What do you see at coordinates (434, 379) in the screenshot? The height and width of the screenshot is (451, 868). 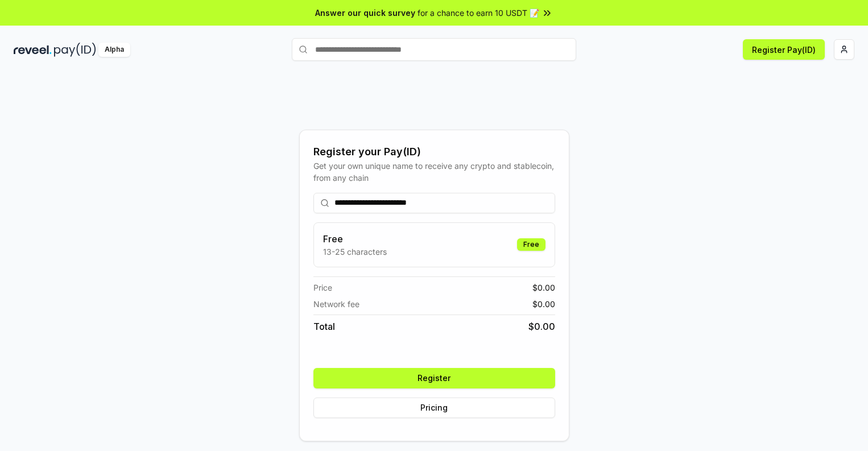 I see `button: Register` at bounding box center [434, 379].